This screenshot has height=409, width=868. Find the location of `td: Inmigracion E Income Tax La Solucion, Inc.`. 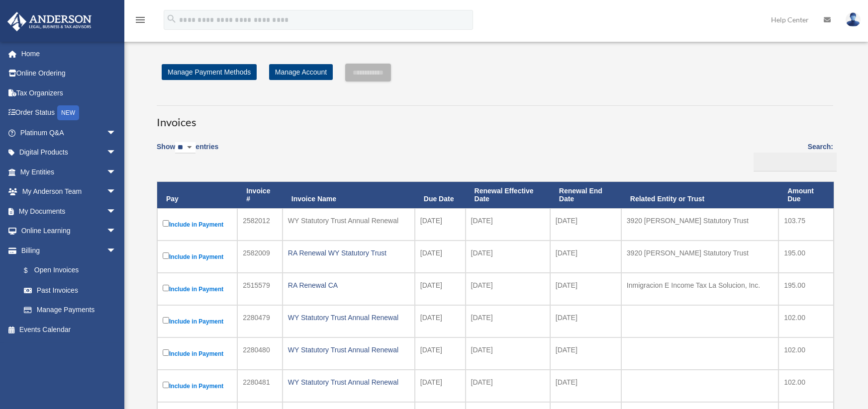

td: Inmigracion E Income Tax La Solucion, Inc. is located at coordinates (700, 289).